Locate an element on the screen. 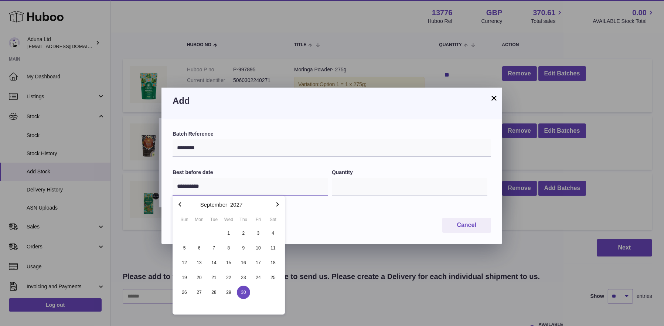 The height and width of the screenshot is (326, 664). button: 28 is located at coordinates (214, 292).